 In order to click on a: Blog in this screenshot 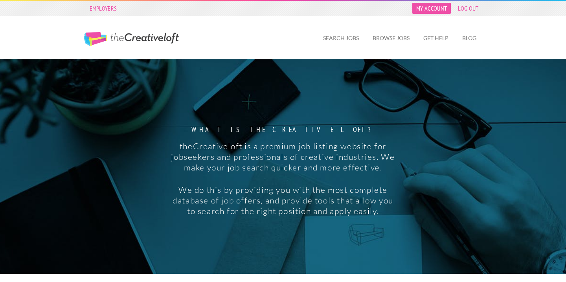, I will do `click(469, 38)`.